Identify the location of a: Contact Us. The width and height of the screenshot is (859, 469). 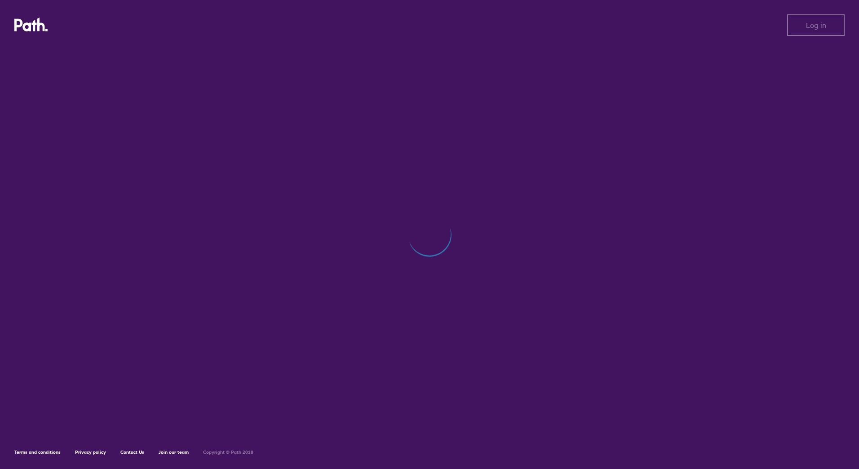
(132, 452).